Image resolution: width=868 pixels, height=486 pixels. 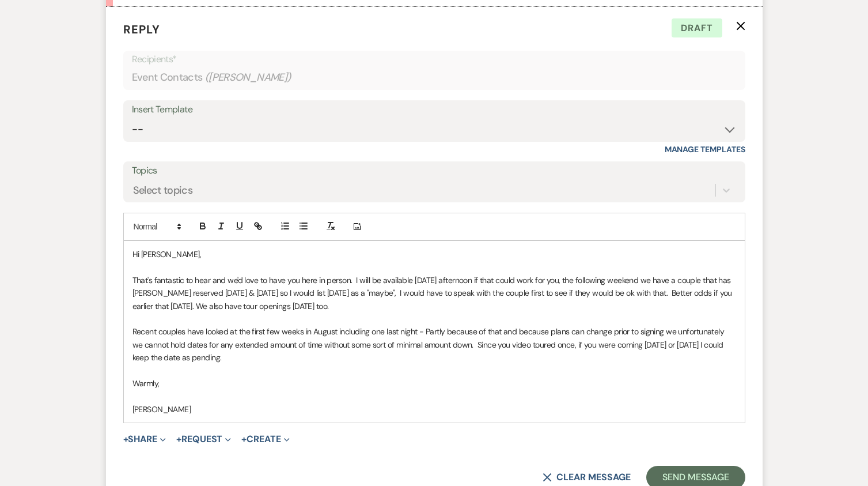 I want to click on div: Insert Template, so click(x=435, y=110).